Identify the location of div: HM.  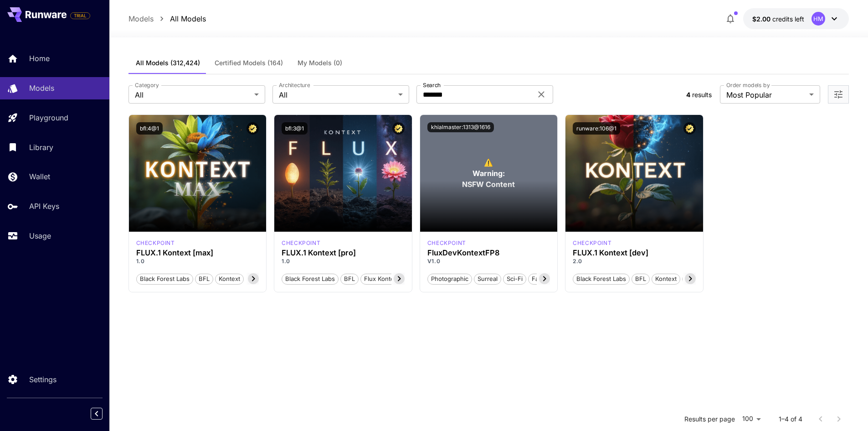
(818, 19).